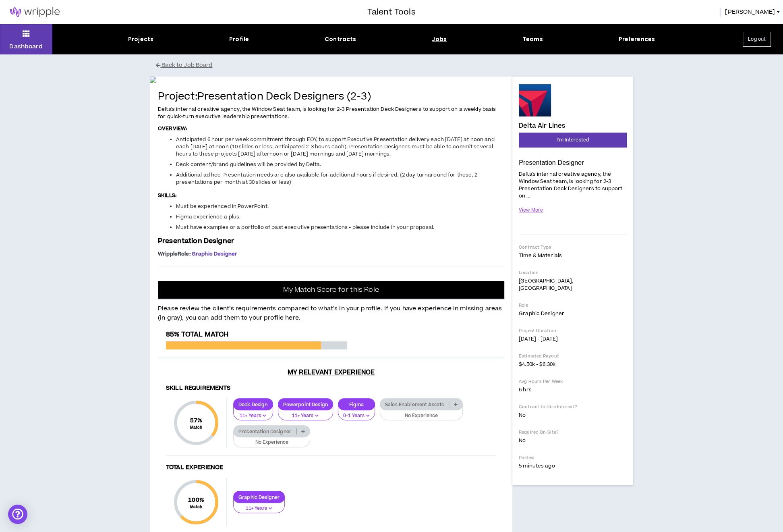  What do you see at coordinates (331, 467) in the screenshot?
I see `h4: Total Experience` at bounding box center [331, 467].